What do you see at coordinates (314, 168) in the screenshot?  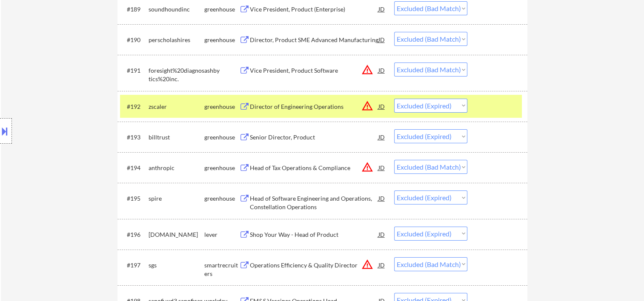 I see `div: Head of Tax Operations & Compliance` at bounding box center [314, 168].